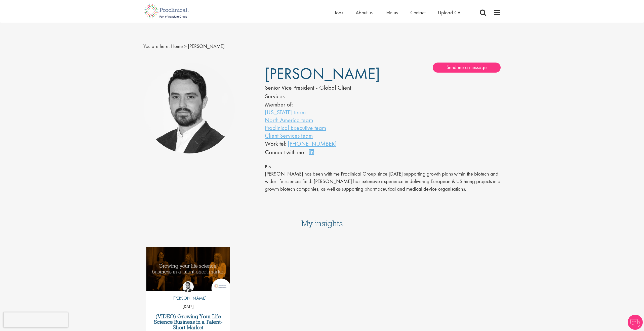 This screenshot has height=331, width=644. I want to click on span: Jobs, so click(339, 13).